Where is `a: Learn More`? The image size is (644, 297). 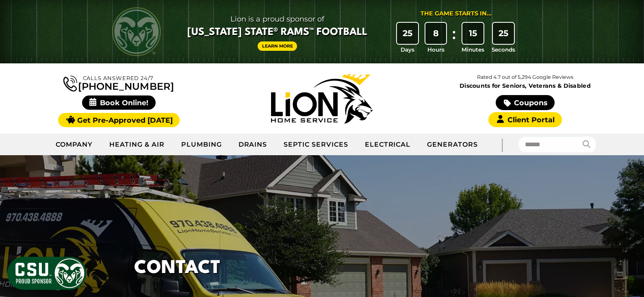
a: Learn More is located at coordinates (277, 46).